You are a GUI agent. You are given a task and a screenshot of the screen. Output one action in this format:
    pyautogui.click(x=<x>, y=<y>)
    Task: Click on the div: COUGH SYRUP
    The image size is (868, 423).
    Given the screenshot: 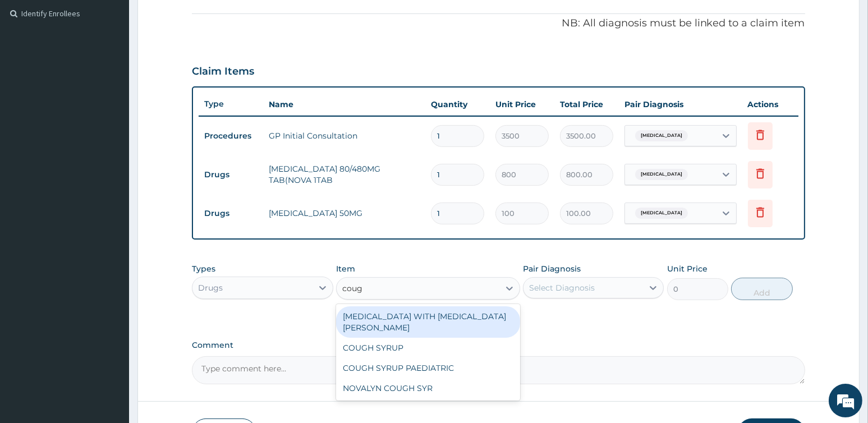 What is the action you would take?
    pyautogui.click(x=428, y=347)
    